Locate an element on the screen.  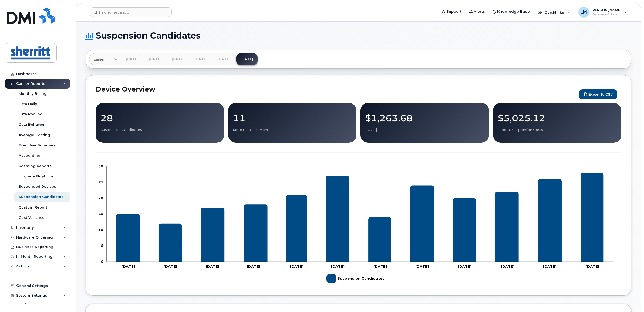
button: Export to CSV is located at coordinates (598, 94).